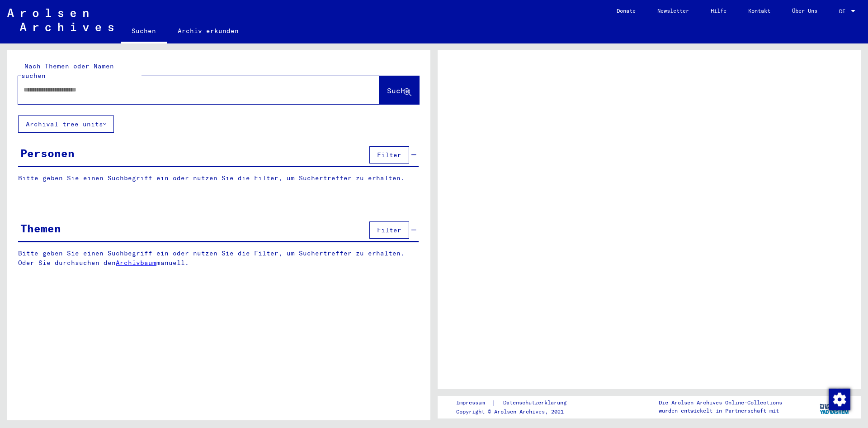 This screenshot has width=868, height=428. I want to click on a: Suchen, so click(144, 32).